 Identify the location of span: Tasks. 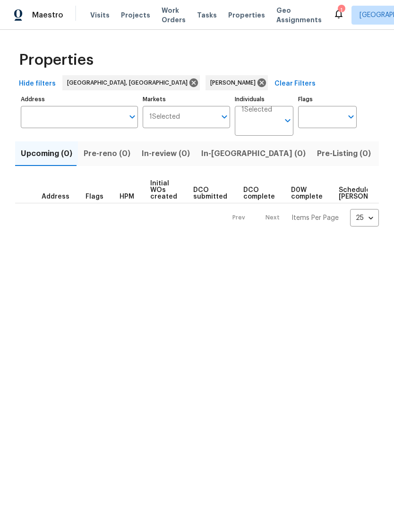
(207, 15).